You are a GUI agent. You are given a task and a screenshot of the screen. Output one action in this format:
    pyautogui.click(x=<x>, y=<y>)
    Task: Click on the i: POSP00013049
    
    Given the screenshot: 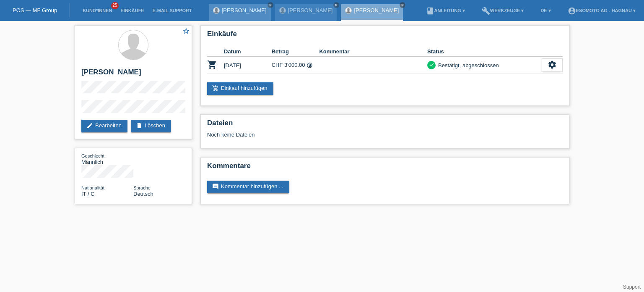 What is the action you would take?
    pyautogui.click(x=213, y=65)
    